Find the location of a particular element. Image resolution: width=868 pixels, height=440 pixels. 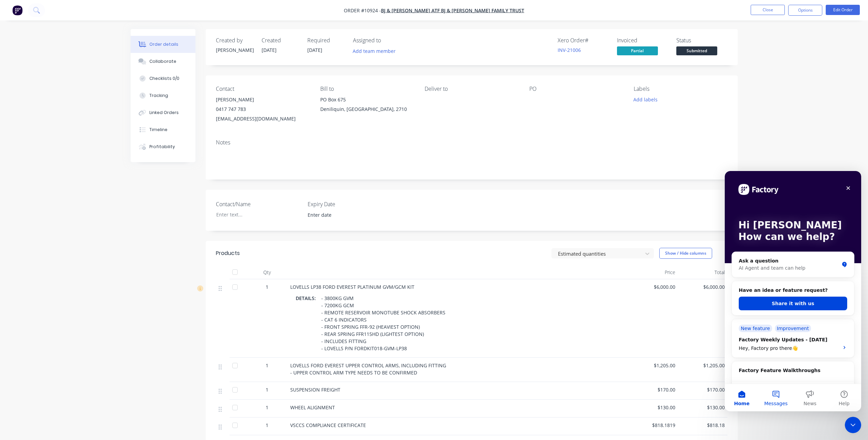

div: Hey, Factory pro there👋 is located at coordinates (62, 177).